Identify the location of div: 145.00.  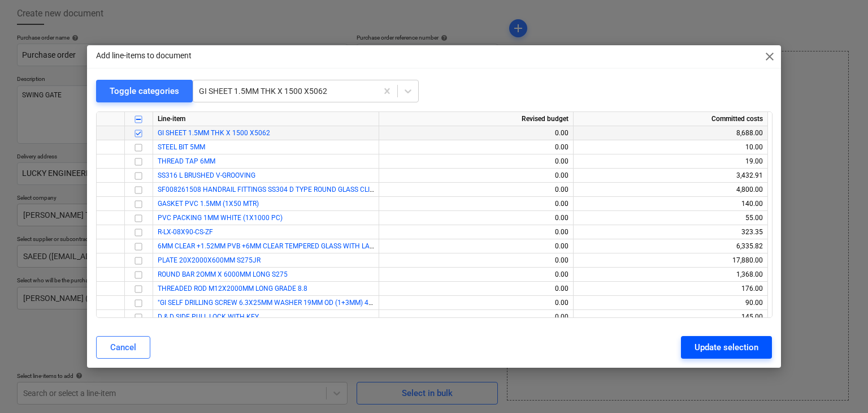
(670, 317).